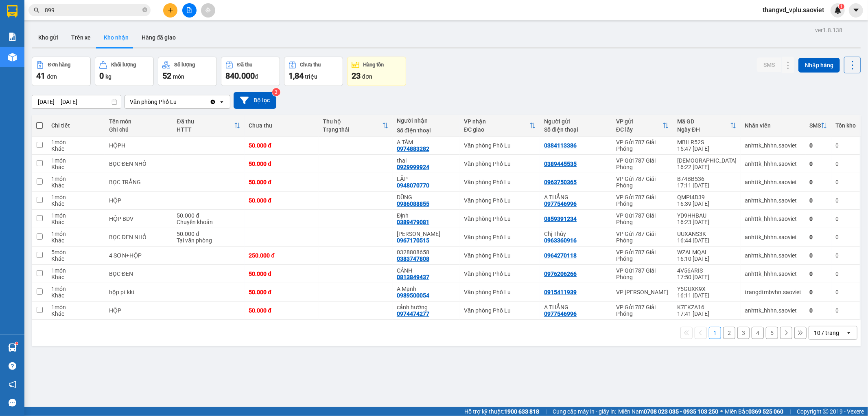  What do you see at coordinates (374, 65) in the screenshot?
I see `div: Hàng tồn` at bounding box center [374, 65].